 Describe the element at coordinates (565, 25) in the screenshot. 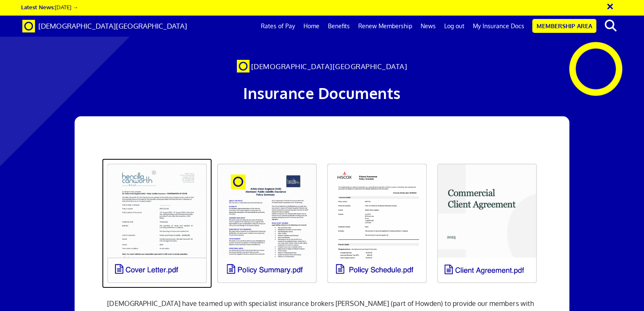

I see `a: Membership Area` at that location.